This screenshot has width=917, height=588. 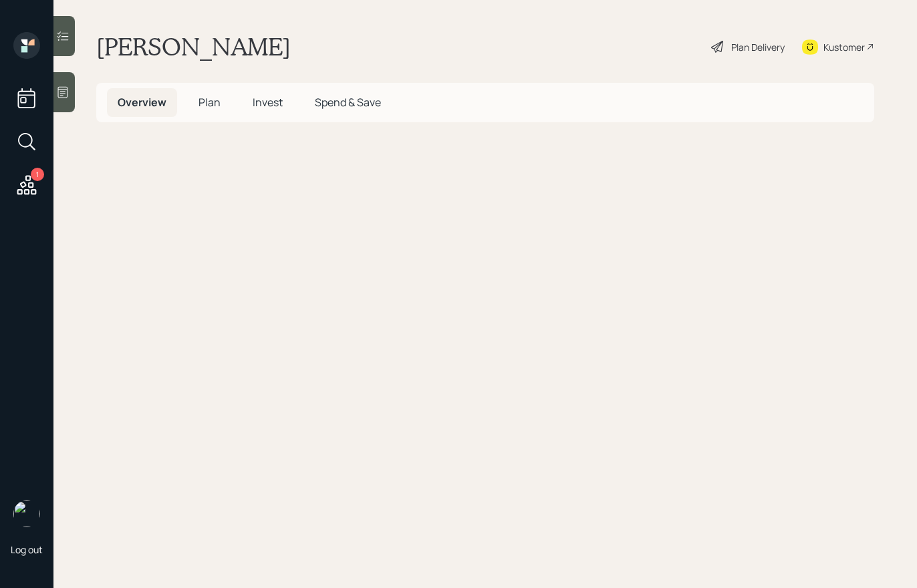 What do you see at coordinates (758, 47) in the screenshot?
I see `div: Plan Delivery` at bounding box center [758, 47].